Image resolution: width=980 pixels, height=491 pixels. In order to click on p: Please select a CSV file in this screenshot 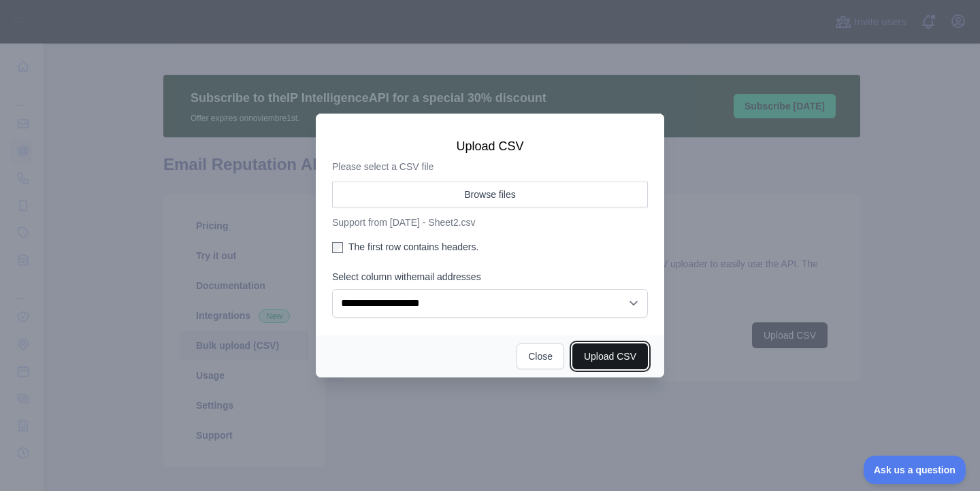, I will do `click(490, 167)`.